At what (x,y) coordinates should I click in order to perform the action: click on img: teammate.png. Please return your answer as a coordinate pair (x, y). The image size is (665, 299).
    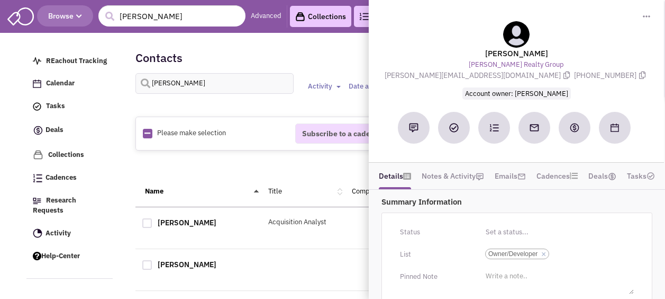
    Looking at the image, I should click on (517, 34).